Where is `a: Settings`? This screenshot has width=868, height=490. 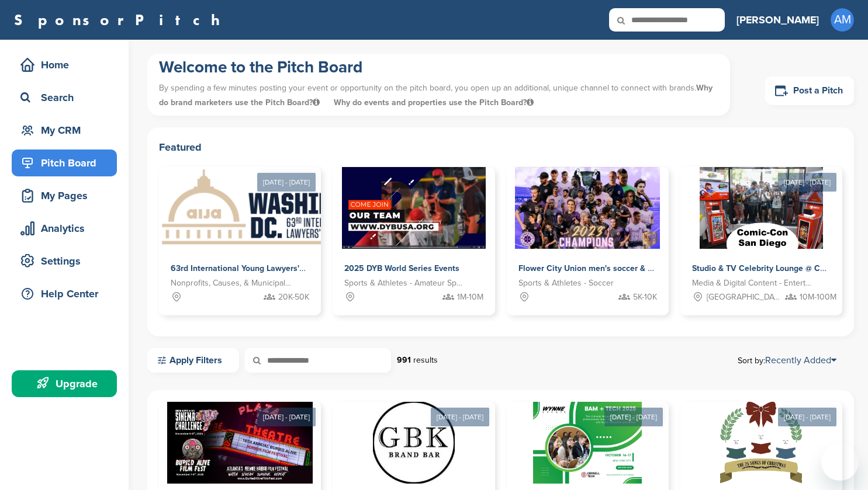
a: Settings is located at coordinates (64, 261).